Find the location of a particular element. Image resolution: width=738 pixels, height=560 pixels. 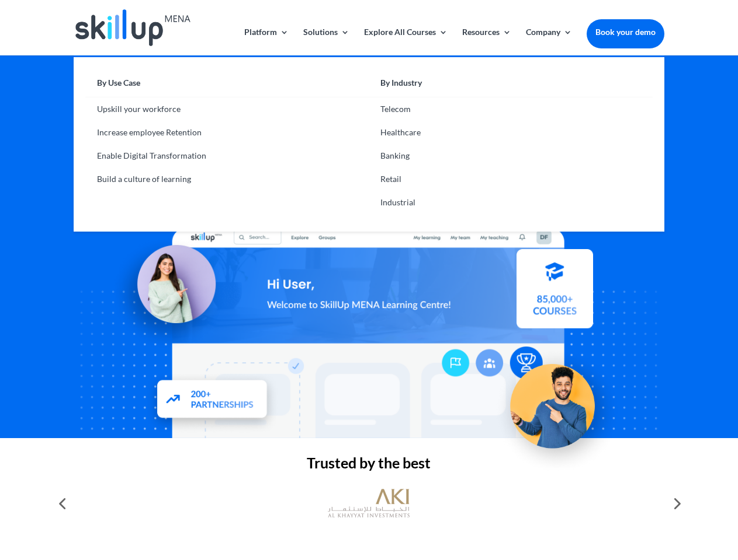

a: Retail is located at coordinates (510, 179).